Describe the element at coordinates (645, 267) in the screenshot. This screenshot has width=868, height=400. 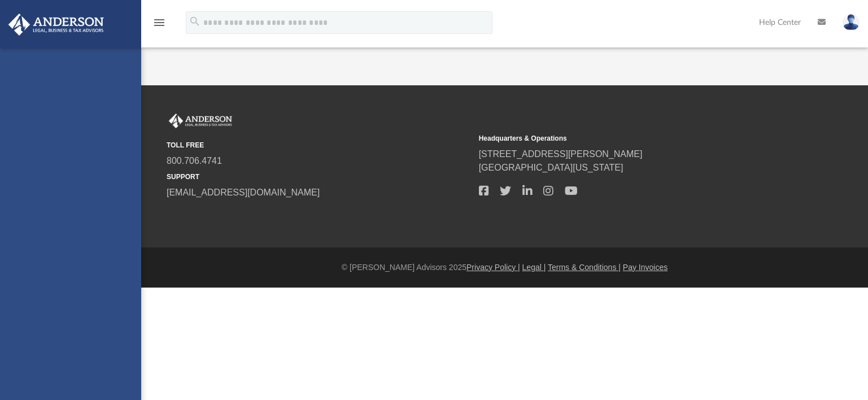
I see `a: Pay Invoices` at that location.